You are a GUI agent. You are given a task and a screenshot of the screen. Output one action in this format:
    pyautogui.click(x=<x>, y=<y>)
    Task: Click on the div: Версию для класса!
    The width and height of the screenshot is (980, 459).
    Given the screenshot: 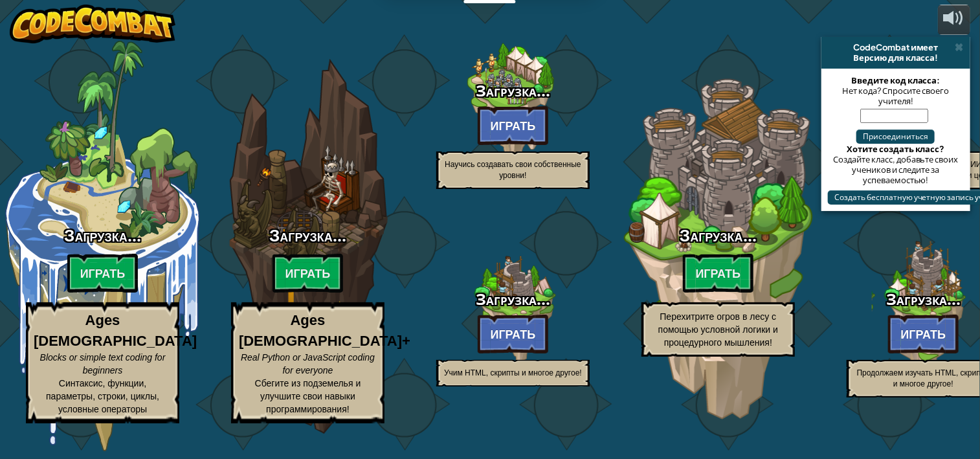 What is the action you would take?
    pyautogui.click(x=896, y=58)
    